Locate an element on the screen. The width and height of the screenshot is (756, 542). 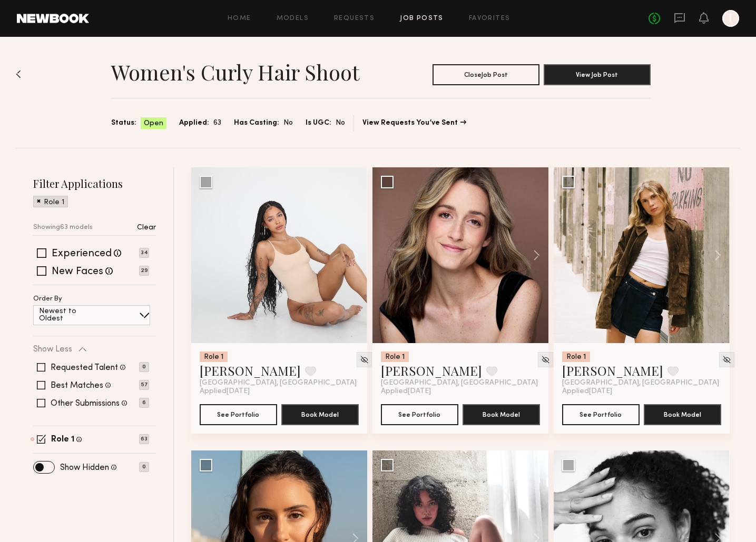
label: Requested Talent is located at coordinates (84, 368).